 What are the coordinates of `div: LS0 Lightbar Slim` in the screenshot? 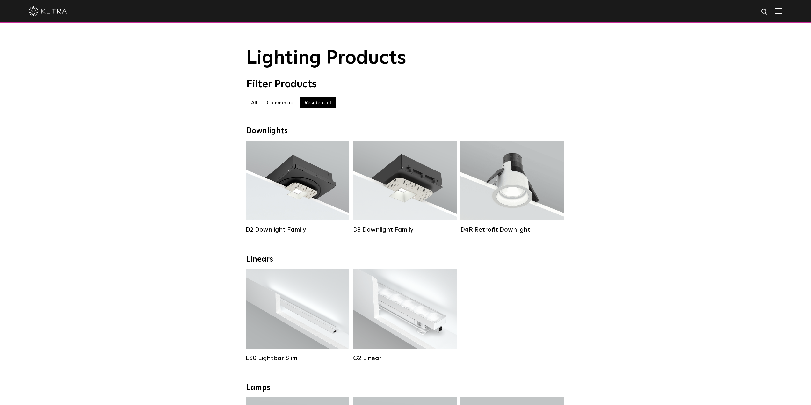 It's located at (297, 358).